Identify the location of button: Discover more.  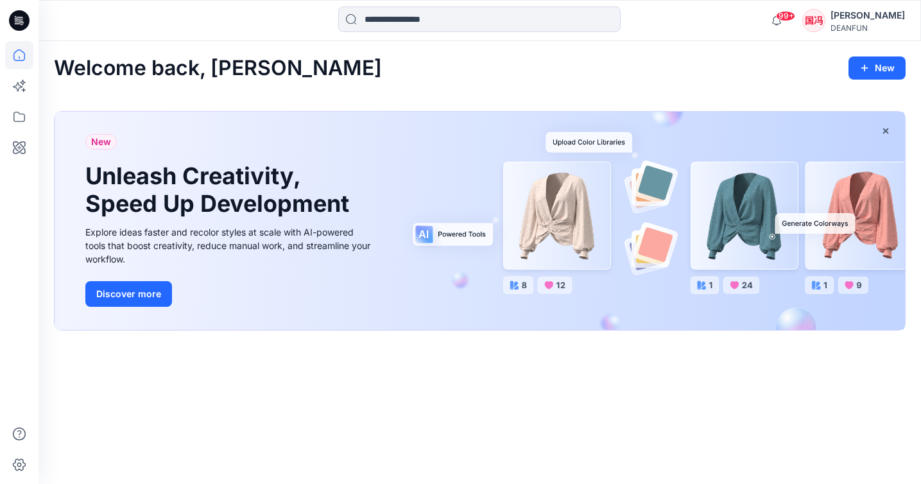
(128, 294).